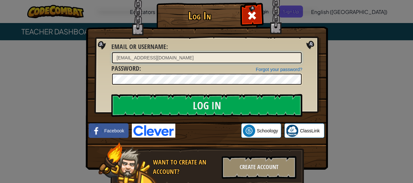 The height and width of the screenshot is (183, 413). Describe the element at coordinates (185, 167) in the screenshot. I see `div: Want to create an account?` at that location.